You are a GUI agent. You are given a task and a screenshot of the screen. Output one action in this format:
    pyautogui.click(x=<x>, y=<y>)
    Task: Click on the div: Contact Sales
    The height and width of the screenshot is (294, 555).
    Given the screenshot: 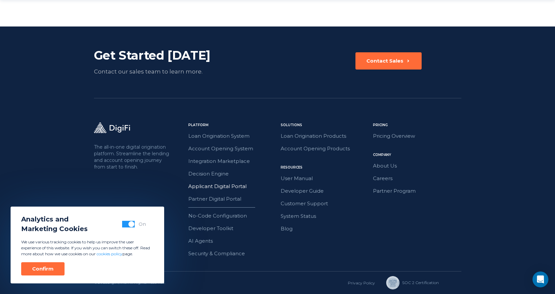 What is the action you would take?
    pyautogui.click(x=385, y=61)
    